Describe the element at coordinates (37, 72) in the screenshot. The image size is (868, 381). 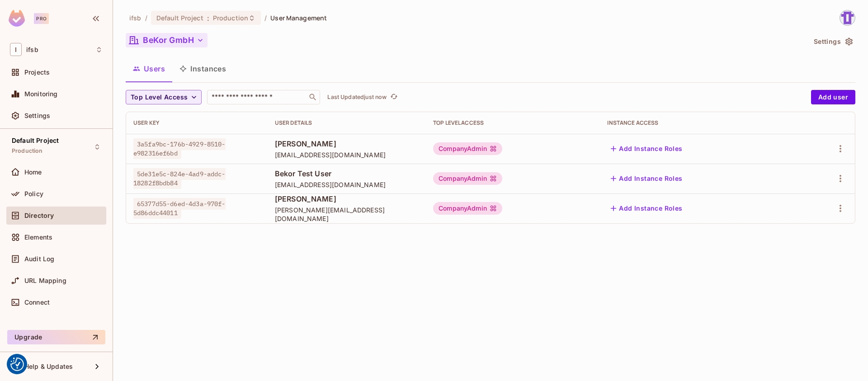
I see `span: Projects` at that location.